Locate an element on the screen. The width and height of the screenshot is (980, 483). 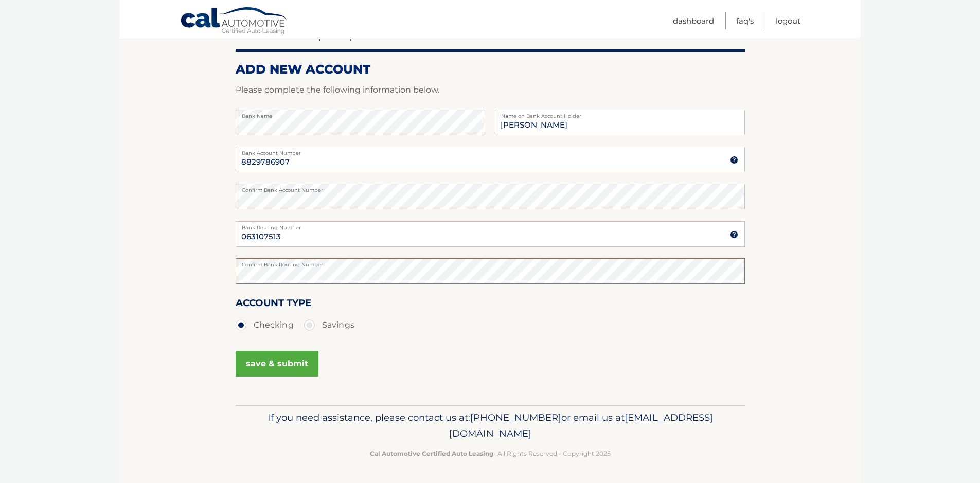
a: Dashboard is located at coordinates (693, 21).